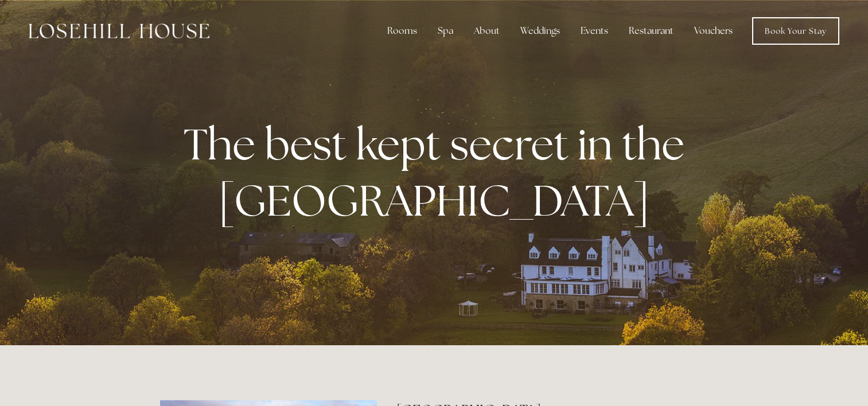  What do you see at coordinates (651, 31) in the screenshot?
I see `div: Restaurant` at bounding box center [651, 31].